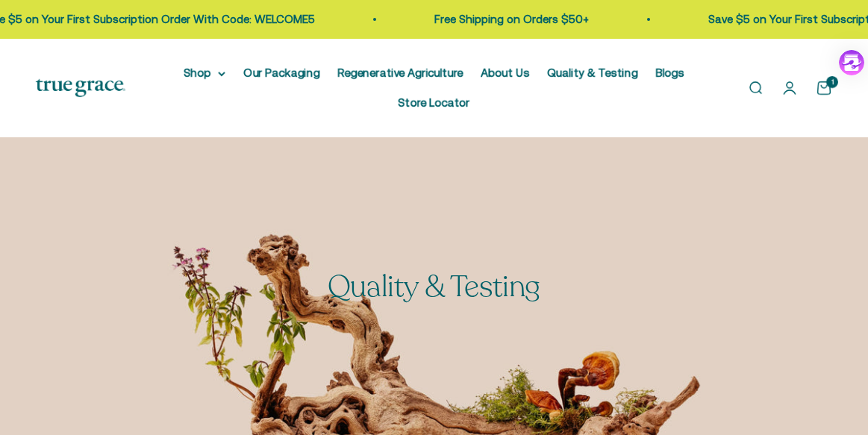 This screenshot has height=435, width=868. Describe the element at coordinates (500, 19) in the screenshot. I see `a: Free Shipping on Orders $50+` at that location.